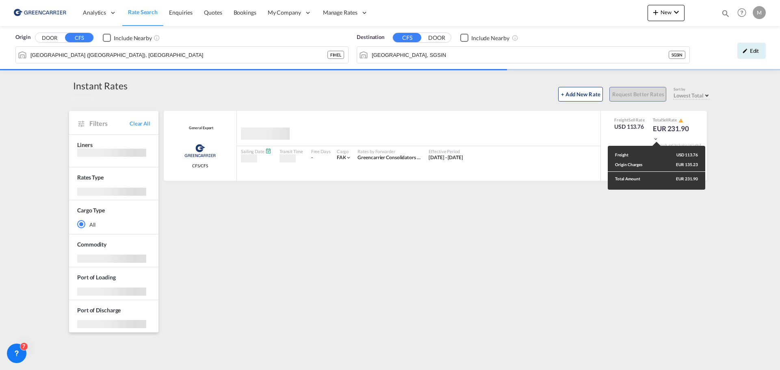 The image size is (780, 370). Describe the element at coordinates (687, 155) in the screenshot. I see `div: USD 113.76` at that location.